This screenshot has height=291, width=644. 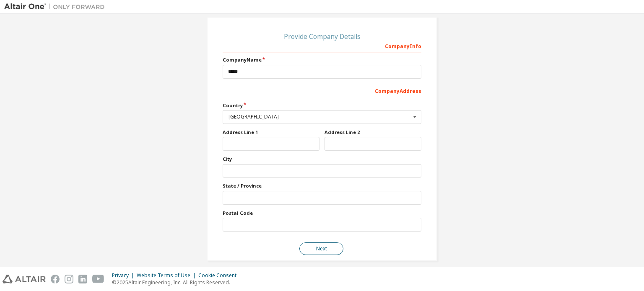 I want to click on img: youtube.svg, so click(x=98, y=278).